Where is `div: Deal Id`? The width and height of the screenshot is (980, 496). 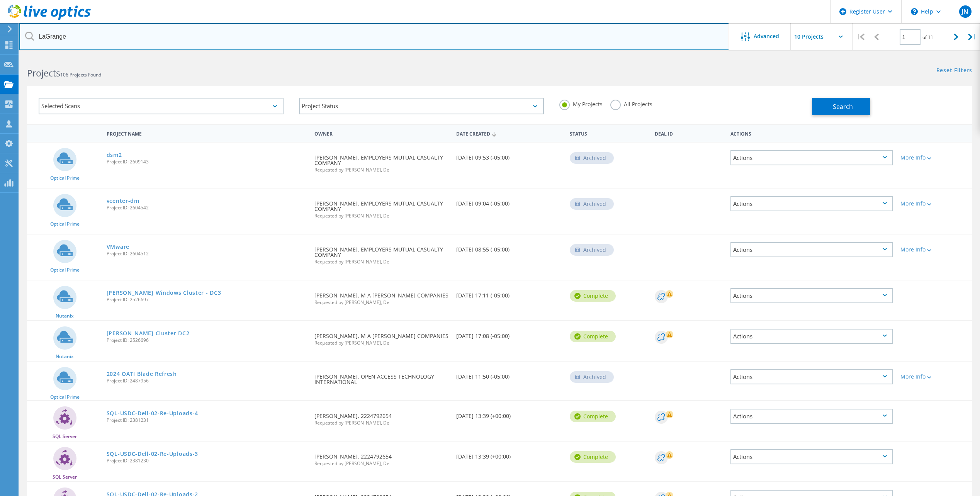
div: Deal Id is located at coordinates (689, 133).